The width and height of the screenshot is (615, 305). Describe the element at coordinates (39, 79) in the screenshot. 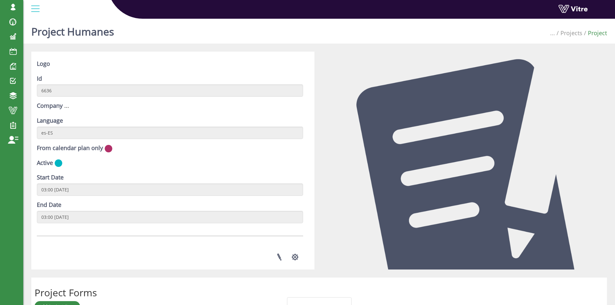

I see `label: Id` at that location.